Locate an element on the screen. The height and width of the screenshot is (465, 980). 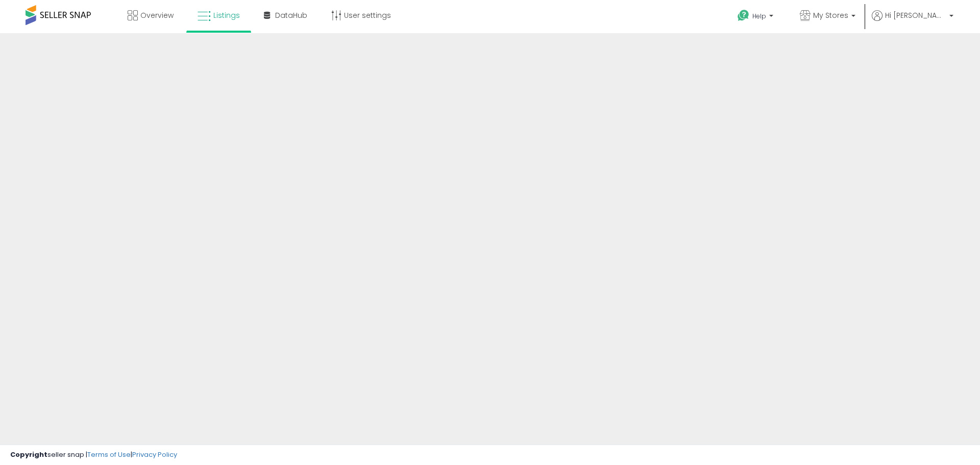
strong: Copyright is located at coordinates (29, 455).